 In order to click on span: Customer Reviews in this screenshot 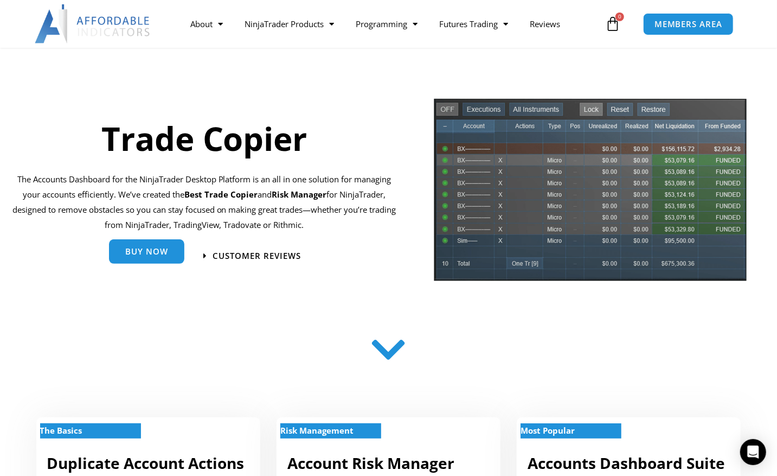, I will do `click(257, 256)`.